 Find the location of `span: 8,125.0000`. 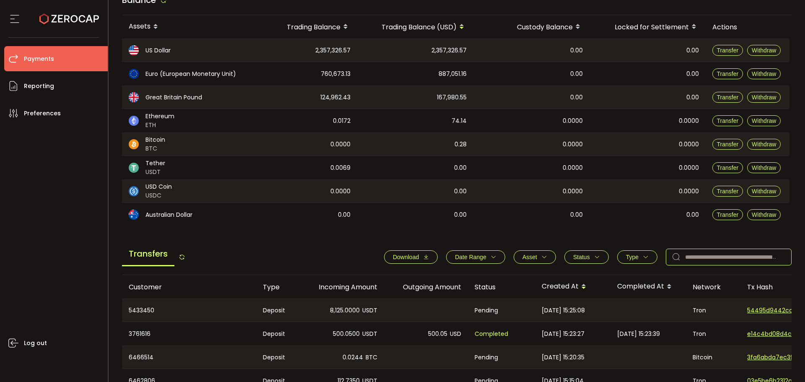

span: 8,125.0000 is located at coordinates (345, 310).